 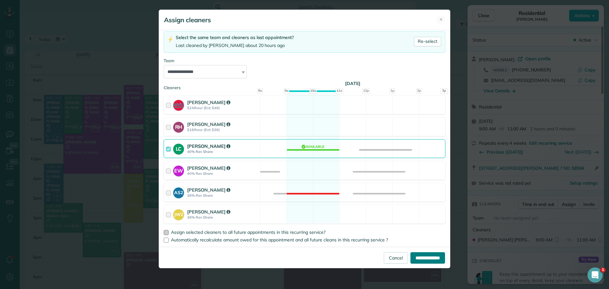 What do you see at coordinates (69, 27) in the screenshot?
I see `p: Message from ZenBot, sent 3d ago` at bounding box center [69, 27].